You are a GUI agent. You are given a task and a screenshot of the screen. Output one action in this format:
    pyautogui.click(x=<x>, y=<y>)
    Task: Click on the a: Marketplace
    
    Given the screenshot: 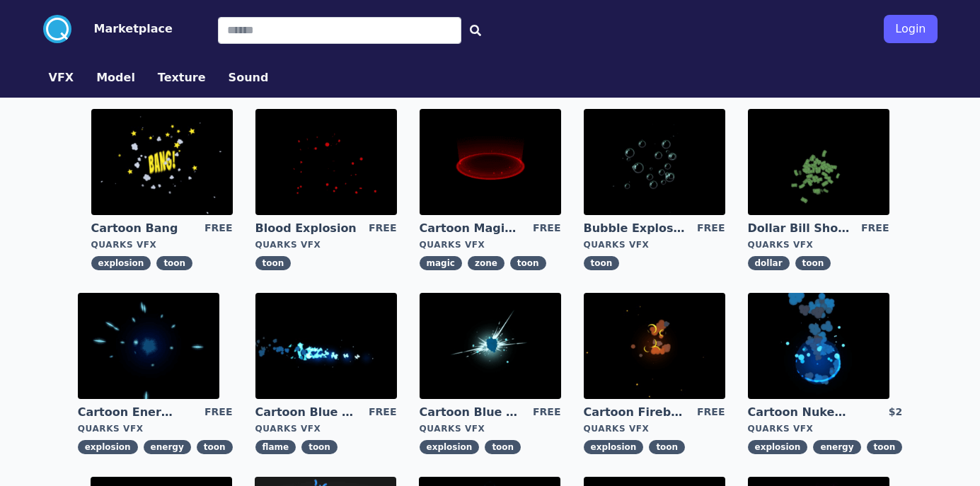 What is the action you would take?
    pyautogui.click(x=122, y=29)
    